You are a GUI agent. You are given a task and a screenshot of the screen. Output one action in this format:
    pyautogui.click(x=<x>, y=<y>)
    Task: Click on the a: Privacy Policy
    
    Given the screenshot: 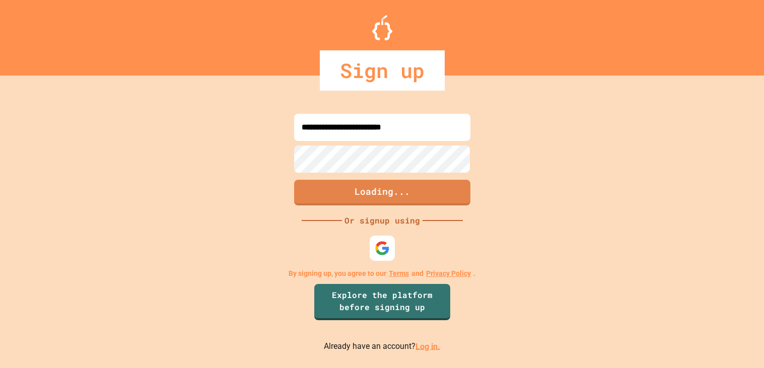 What is the action you would take?
    pyautogui.click(x=448, y=273)
    